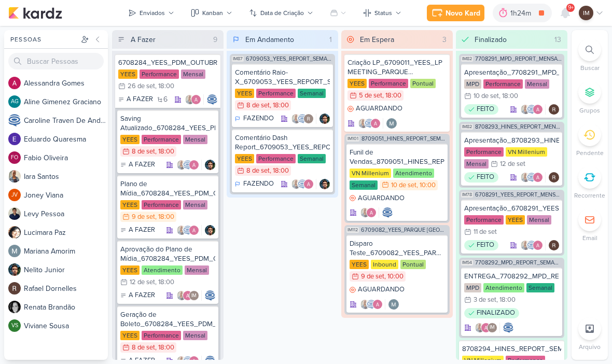  I want to click on button: Novo Kard, so click(455, 13).